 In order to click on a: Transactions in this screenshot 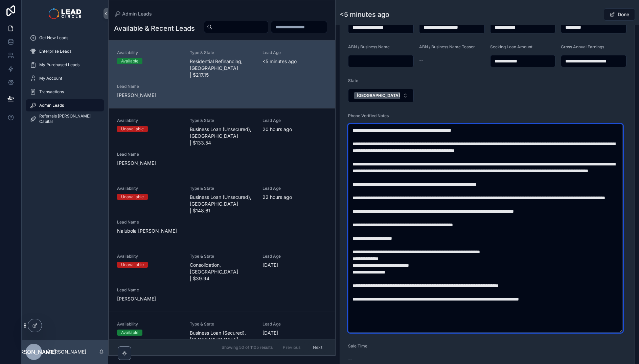, I will do `click(65, 92)`.